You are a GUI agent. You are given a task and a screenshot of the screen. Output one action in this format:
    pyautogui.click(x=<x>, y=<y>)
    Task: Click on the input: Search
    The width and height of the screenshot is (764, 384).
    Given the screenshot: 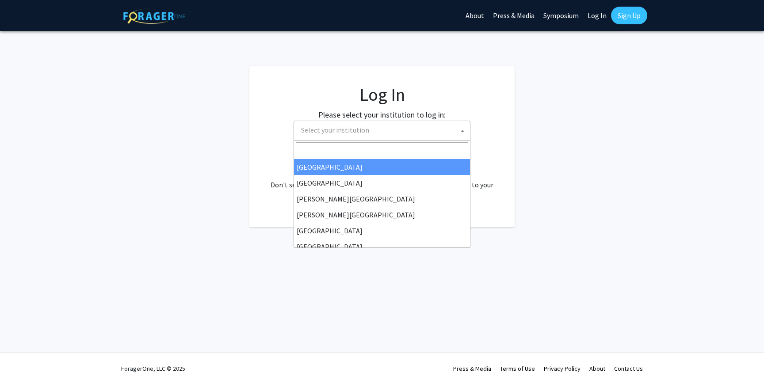 What is the action you would take?
    pyautogui.click(x=382, y=150)
    